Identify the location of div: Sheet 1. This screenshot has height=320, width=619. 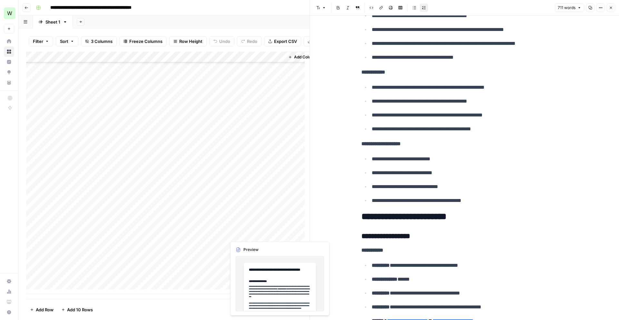
(53, 22).